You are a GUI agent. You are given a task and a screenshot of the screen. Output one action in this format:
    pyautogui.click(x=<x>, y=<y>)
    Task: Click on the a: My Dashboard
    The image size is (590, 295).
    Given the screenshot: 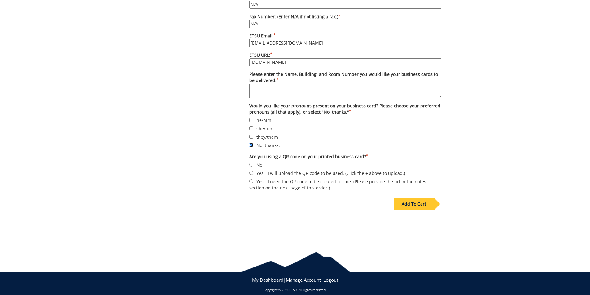 What is the action you would take?
    pyautogui.click(x=268, y=280)
    